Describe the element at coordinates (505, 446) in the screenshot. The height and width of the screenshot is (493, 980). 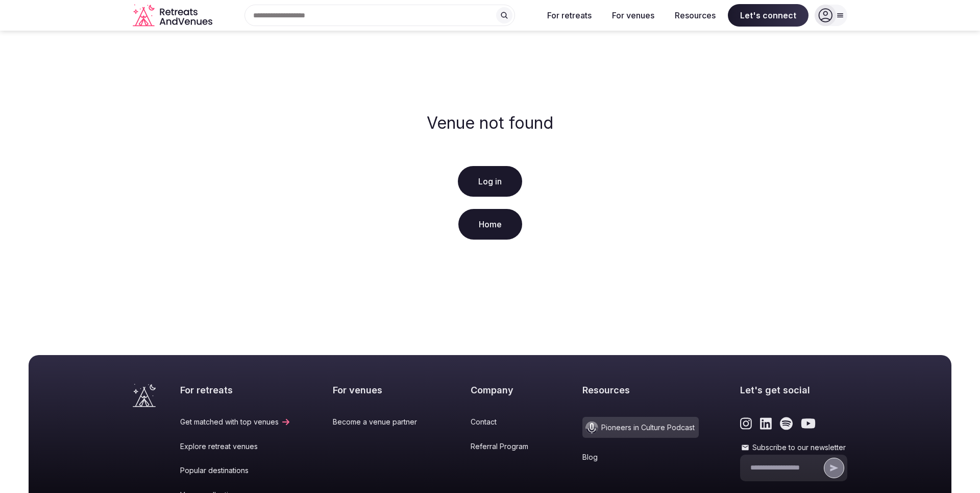
I see `a: Referral Program` at that location.